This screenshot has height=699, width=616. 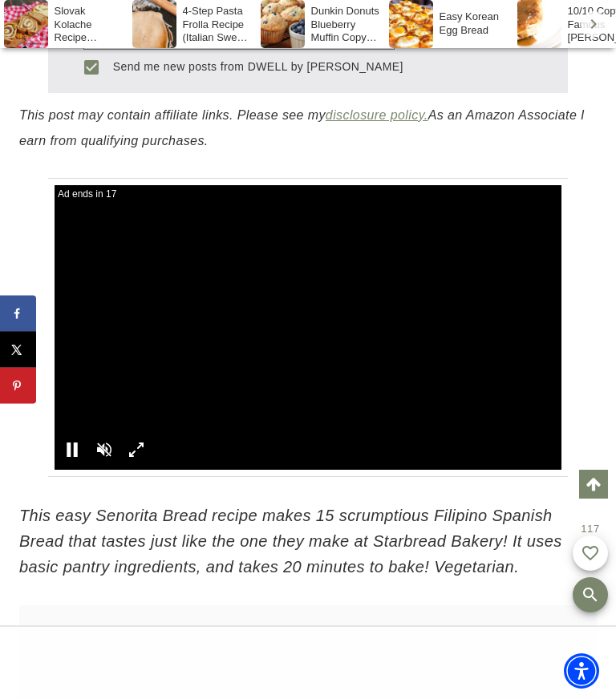 What do you see at coordinates (581, 671) in the screenshot?
I see `div: Accessibility Menu` at bounding box center [581, 671].